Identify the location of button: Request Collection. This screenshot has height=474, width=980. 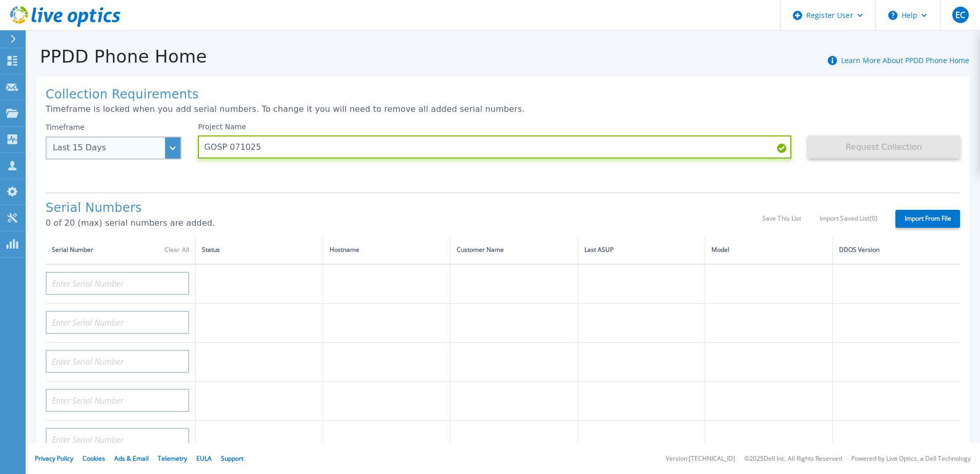
(884, 147).